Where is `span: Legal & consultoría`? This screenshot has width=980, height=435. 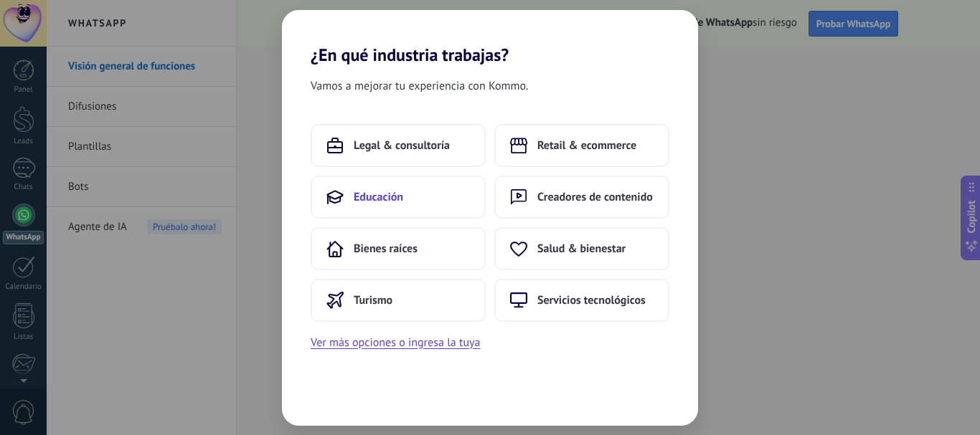
span: Legal & consultoría is located at coordinates (402, 146).